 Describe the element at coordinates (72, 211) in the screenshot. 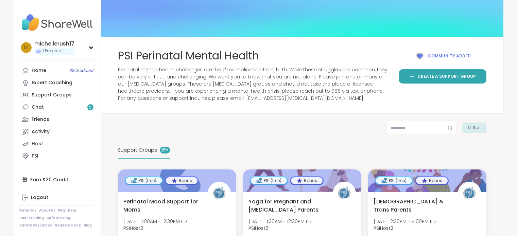

I see `a: Help` at that location.